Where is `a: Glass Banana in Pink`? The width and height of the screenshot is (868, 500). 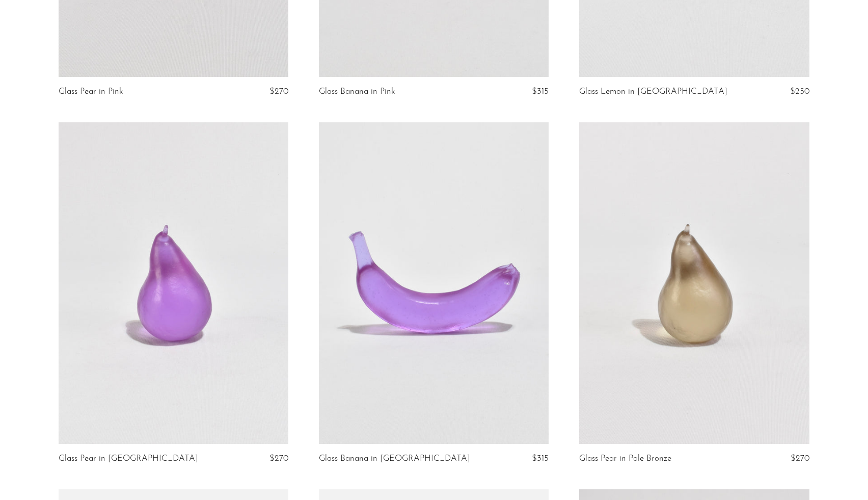 a: Glass Banana in Pink is located at coordinates (357, 92).